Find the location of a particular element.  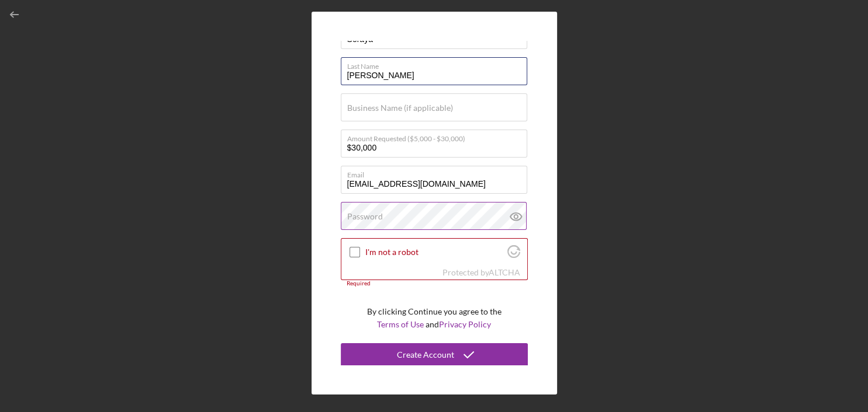

div: Create Account is located at coordinates (425, 355).